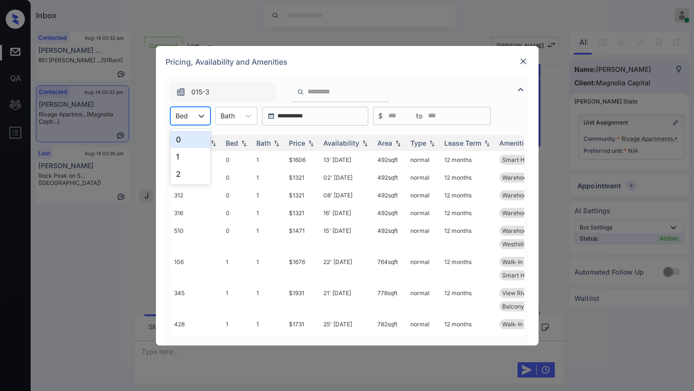 Image resolution: width=694 pixels, height=391 pixels. Describe the element at coordinates (522, 324) in the screenshot. I see `span: Walk-In Closet` at that location.